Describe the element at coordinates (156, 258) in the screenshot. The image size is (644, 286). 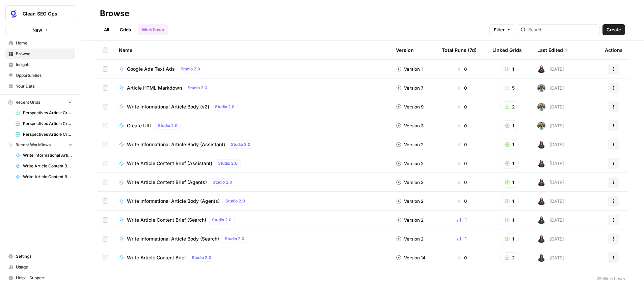
I see `span: Write Article Content Brief` at that location.